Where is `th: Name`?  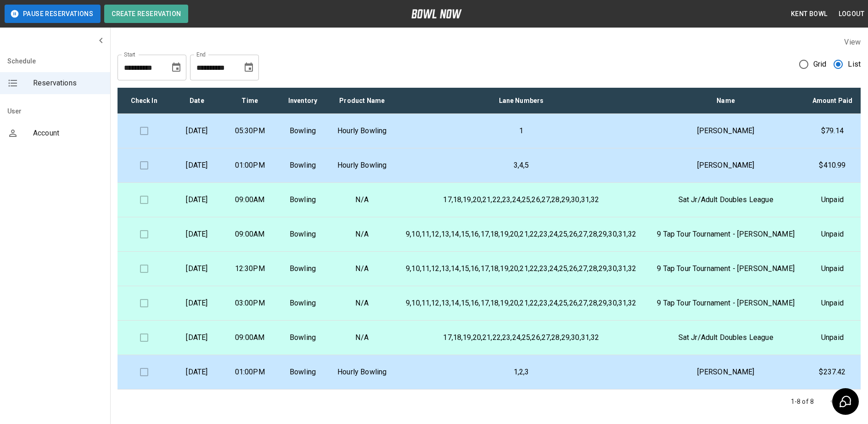
th: Name is located at coordinates (725, 101).